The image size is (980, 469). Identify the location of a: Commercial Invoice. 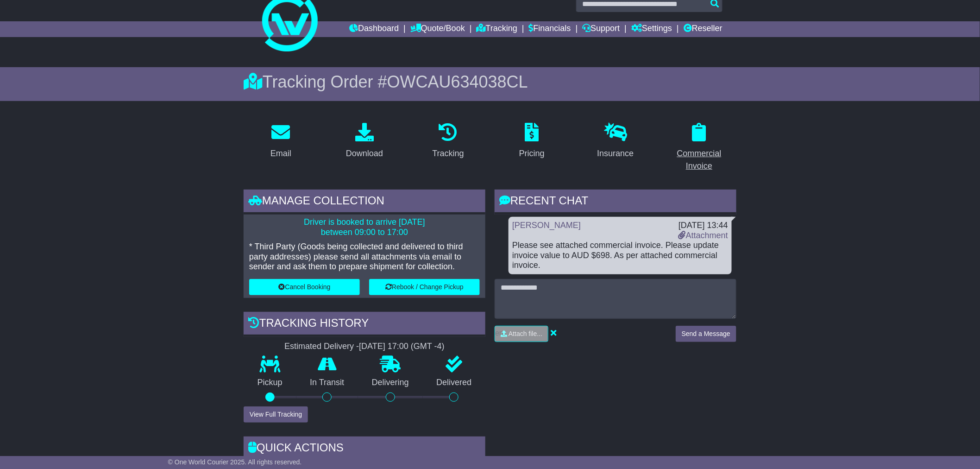
(699, 147).